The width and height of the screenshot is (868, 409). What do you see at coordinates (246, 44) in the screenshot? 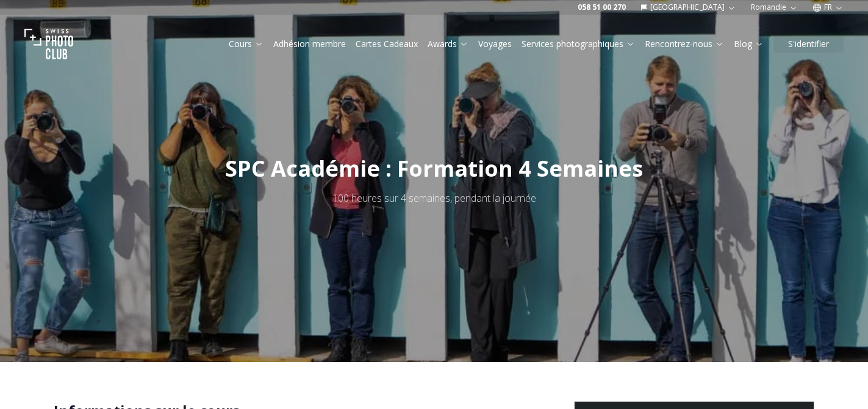
I see `button: Cours` at bounding box center [246, 44].